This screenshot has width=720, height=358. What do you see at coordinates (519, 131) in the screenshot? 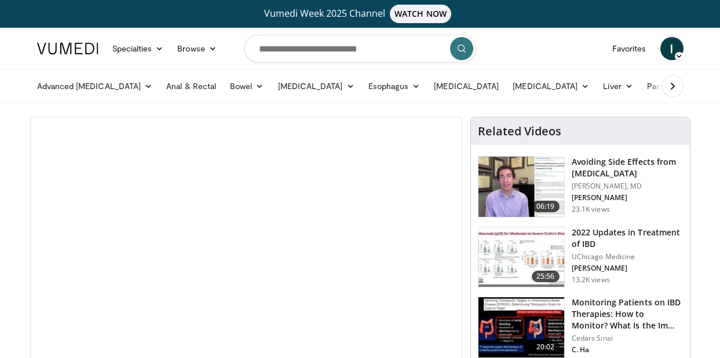
I see `h4: Related Videos` at bounding box center [519, 131].